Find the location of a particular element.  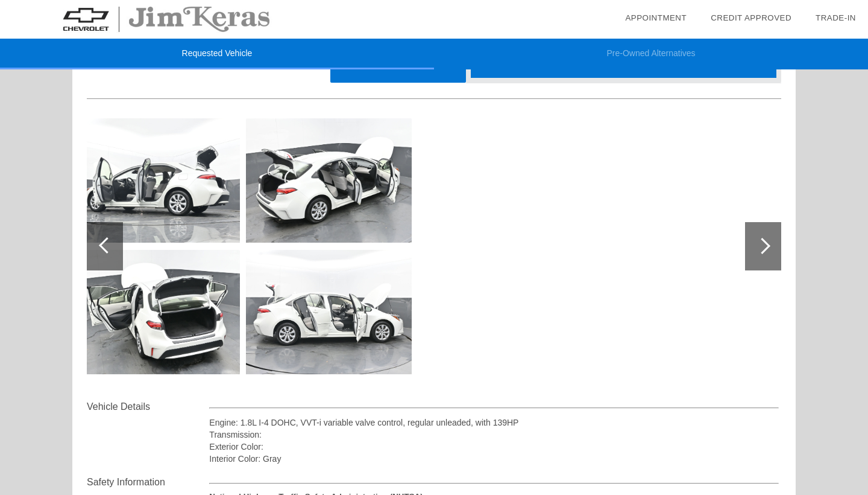

div: Exterior Color: is located at coordinates (494, 447).